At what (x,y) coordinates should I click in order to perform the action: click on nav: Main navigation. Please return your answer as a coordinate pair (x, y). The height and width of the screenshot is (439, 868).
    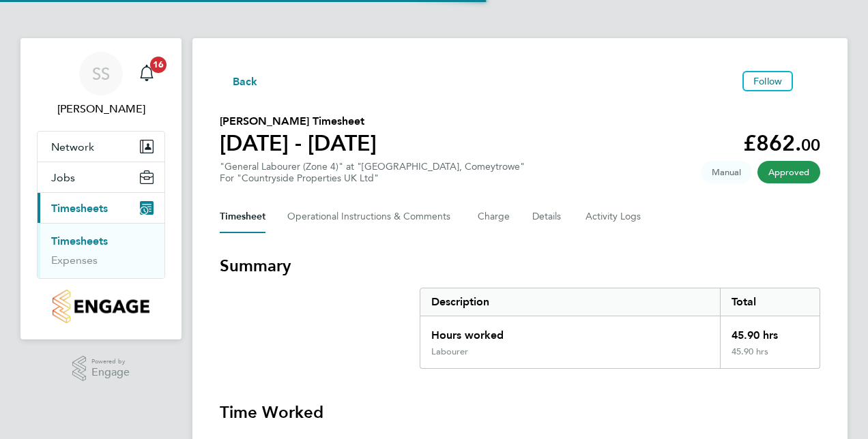
    Looking at the image, I should click on (101, 189).